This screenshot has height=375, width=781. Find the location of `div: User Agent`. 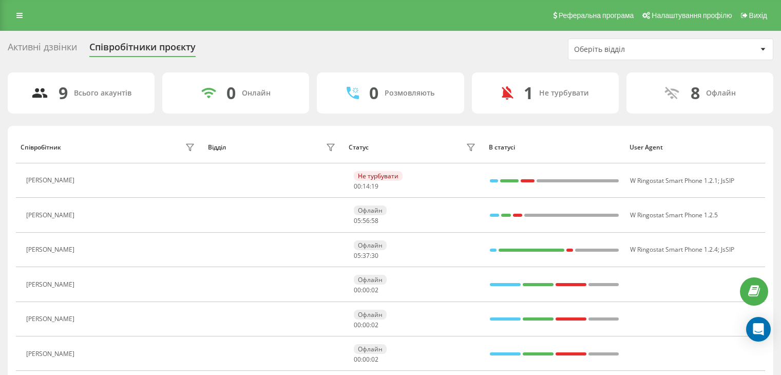

div: User Agent is located at coordinates (695, 147).